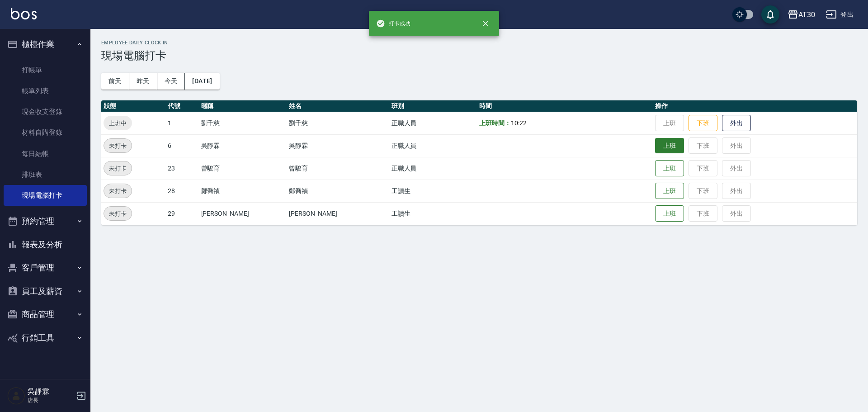 This screenshot has height=412, width=868. Describe the element at coordinates (485, 24) in the screenshot. I see `button: close` at that location.